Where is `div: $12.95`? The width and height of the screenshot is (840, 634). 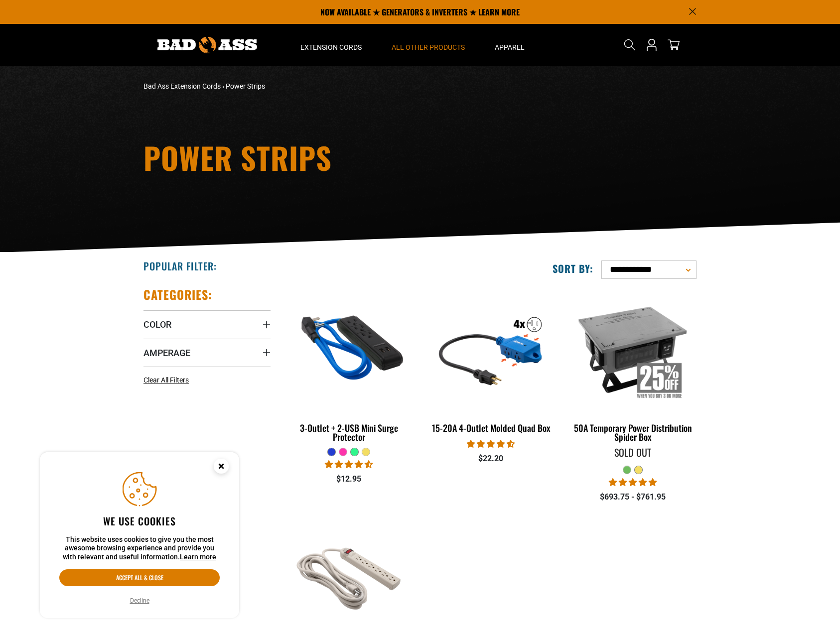
div: $12.95 is located at coordinates (349, 479).